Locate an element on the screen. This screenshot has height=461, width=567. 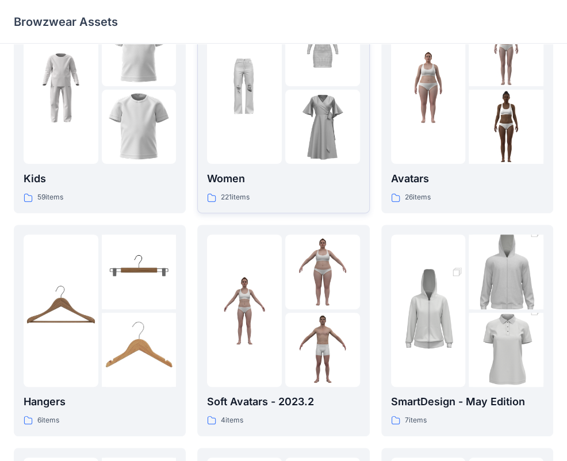
p: Browzwear Assets is located at coordinates (66, 22).